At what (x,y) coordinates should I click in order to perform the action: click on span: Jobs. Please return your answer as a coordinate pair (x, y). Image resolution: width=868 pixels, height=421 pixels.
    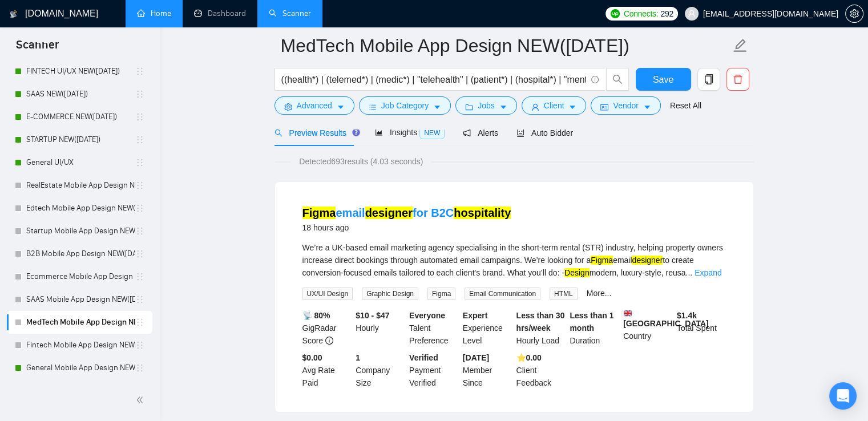
    Looking at the image, I should click on (486, 105).